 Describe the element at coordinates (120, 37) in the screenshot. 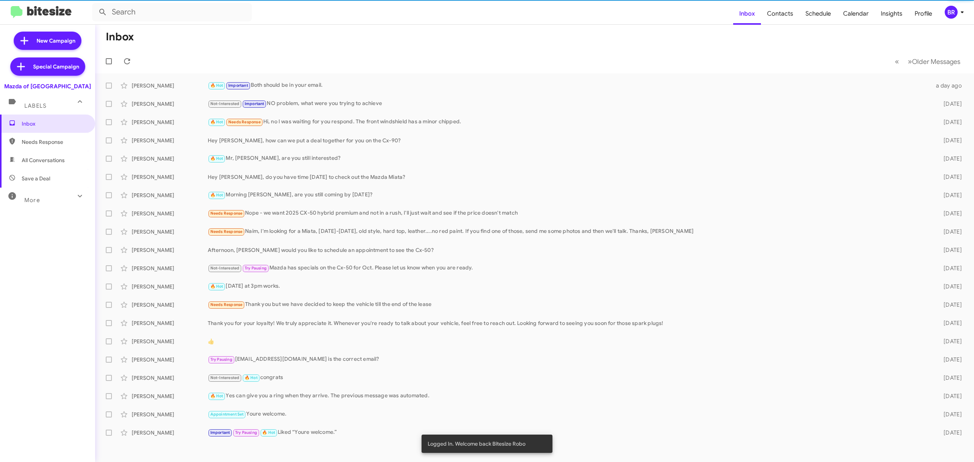

I see `h1: Inbox` at that location.